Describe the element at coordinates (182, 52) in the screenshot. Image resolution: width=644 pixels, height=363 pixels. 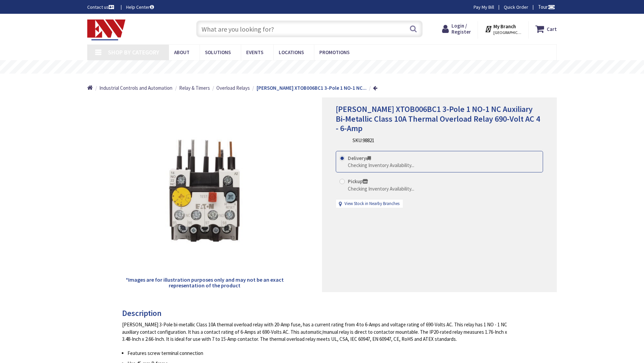
I see `span: About` at that location.